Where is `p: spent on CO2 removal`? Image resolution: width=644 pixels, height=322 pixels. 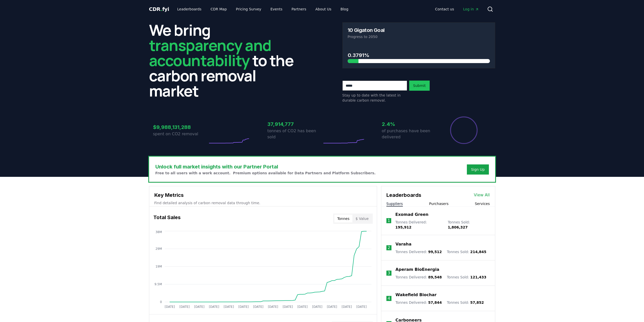
p: spent on CO2 removal is located at coordinates (180, 134).